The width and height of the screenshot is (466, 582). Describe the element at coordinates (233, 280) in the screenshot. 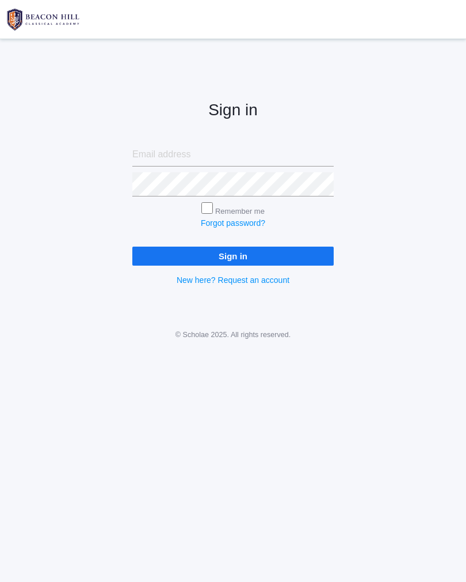

I see `a: New here? Request an account` at that location.